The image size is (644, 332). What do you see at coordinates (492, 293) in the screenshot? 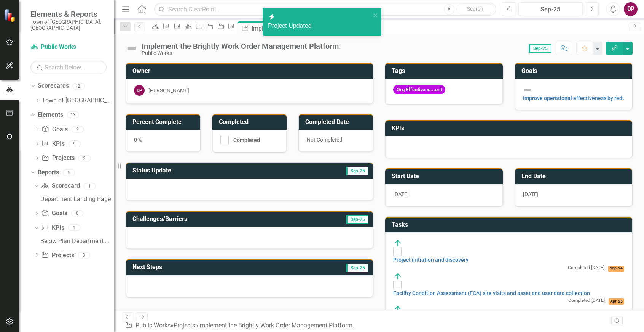
I see `a: Facility Condition Assessment (FCA) site visits and asset and user data collection` at bounding box center [492, 293].